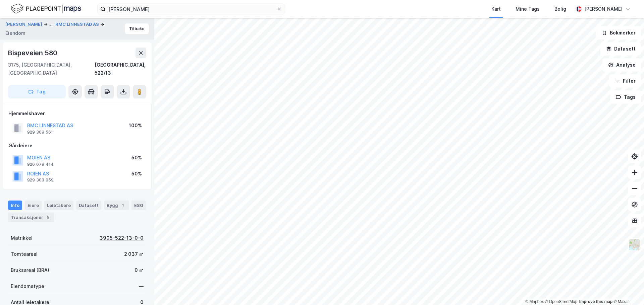 Image resolution: width=644 pixels, height=305 pixels. Describe the element at coordinates (21, 238) in the screenshot. I see `div: Matrikkel` at that location.